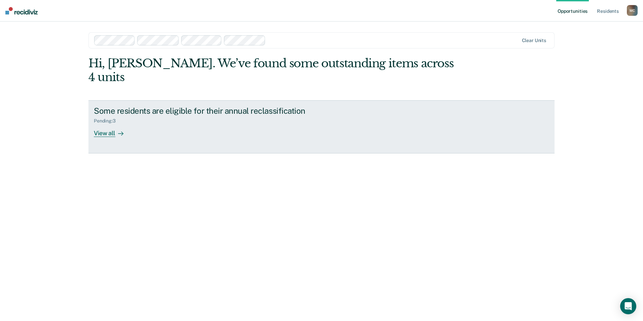  What do you see at coordinates (632, 10) in the screenshot?
I see `button: MC` at bounding box center [632, 10].